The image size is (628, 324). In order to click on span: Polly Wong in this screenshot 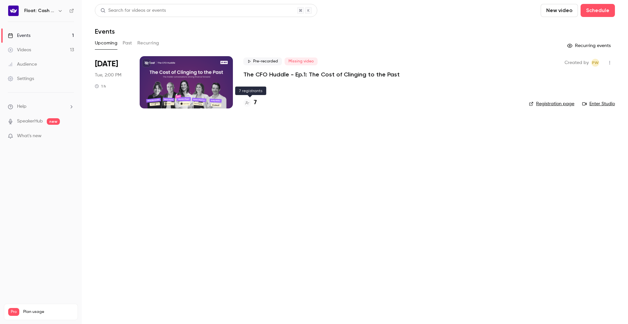, I will do `click(595, 63)`.